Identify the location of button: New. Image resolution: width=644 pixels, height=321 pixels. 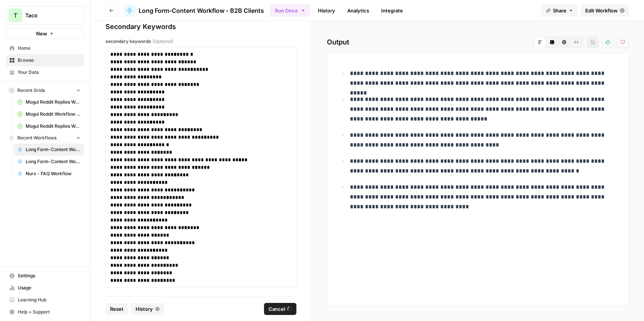
(45, 33).